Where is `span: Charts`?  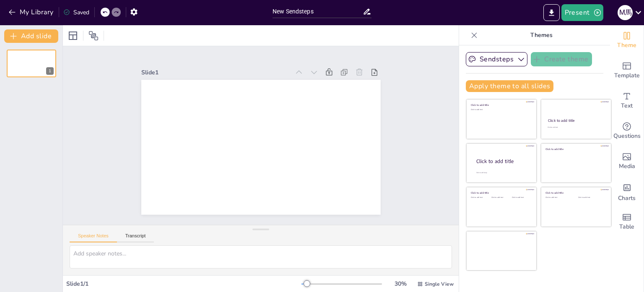
span: Charts is located at coordinates (627, 198).